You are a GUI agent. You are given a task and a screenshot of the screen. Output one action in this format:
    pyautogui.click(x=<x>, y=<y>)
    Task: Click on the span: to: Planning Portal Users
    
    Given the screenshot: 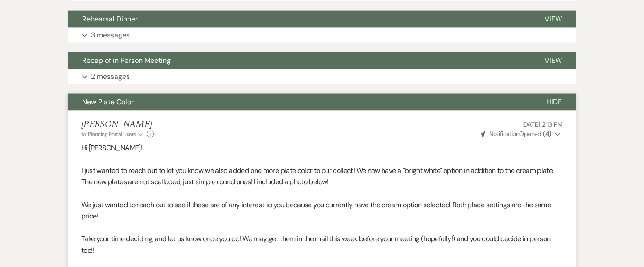 What is the action you would take?
    pyautogui.click(x=109, y=134)
    